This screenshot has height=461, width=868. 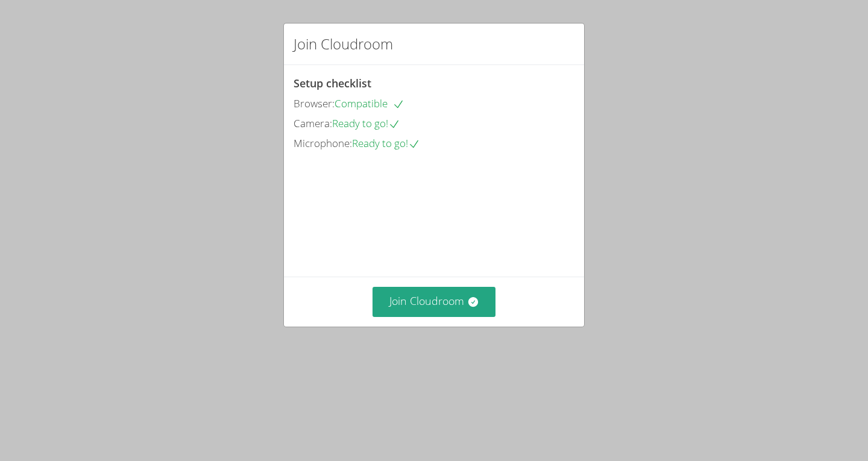 I want to click on span: Microphone:, so click(x=322, y=143).